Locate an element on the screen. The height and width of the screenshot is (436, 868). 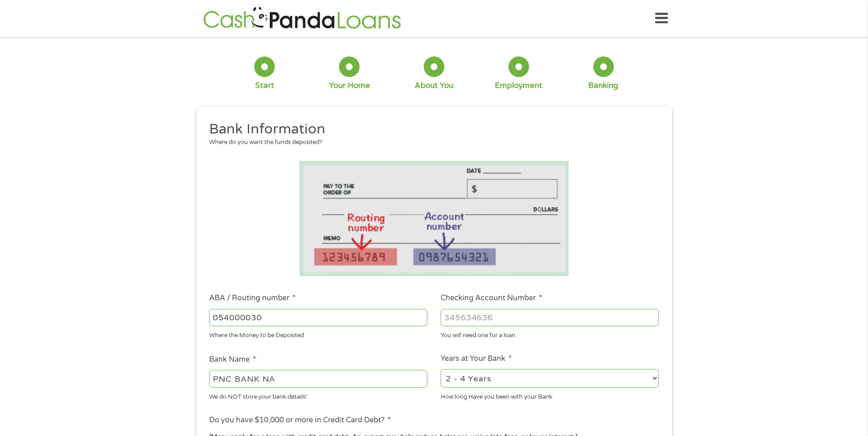
img: Routing number location is located at coordinates (434, 218).